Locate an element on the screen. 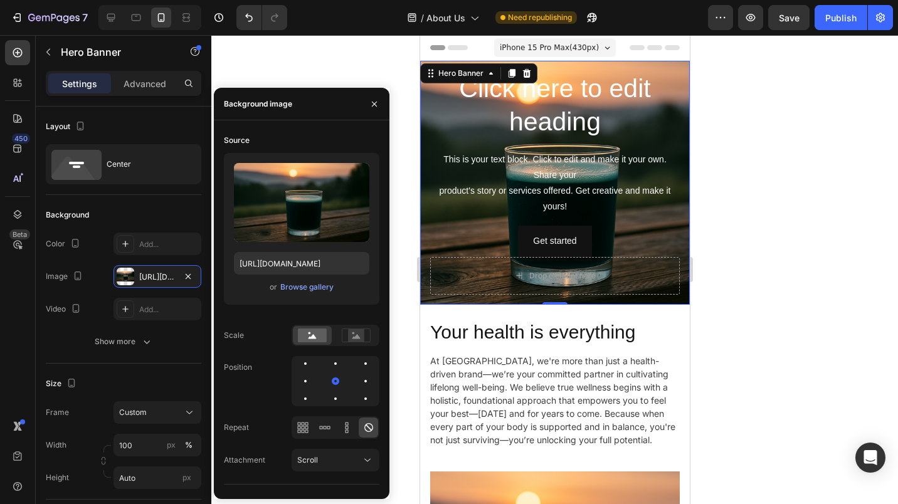 Image resolution: width=898 pixels, height=504 pixels. div: Publish is located at coordinates (841, 18).